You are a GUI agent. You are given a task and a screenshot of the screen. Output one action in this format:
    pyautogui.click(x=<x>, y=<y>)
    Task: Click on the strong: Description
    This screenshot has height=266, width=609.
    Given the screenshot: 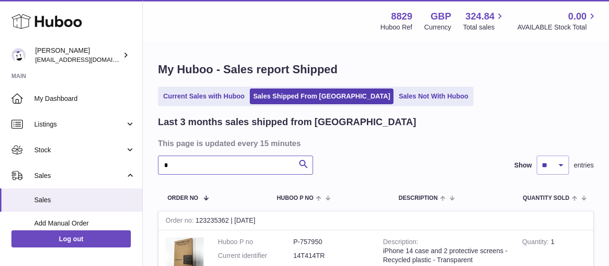 What is the action you would take?
    pyautogui.click(x=400, y=242)
    